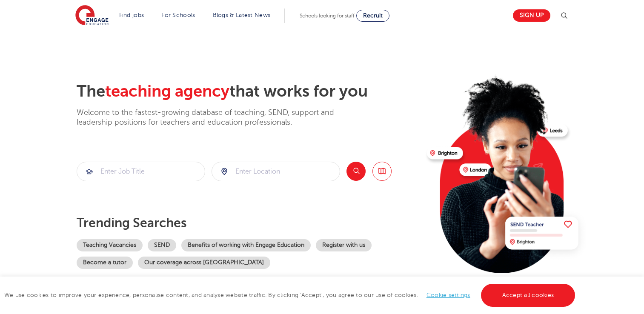  I want to click on a: Sign up, so click(531, 16).